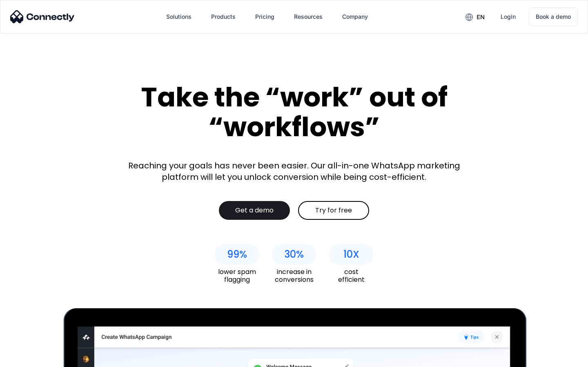 The image size is (588, 367). I want to click on ul: Language list, so click(33, 358).